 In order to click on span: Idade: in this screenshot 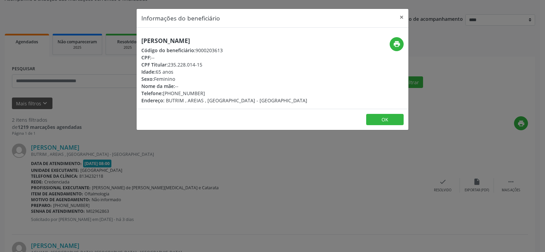, I will do `click(149, 72)`.